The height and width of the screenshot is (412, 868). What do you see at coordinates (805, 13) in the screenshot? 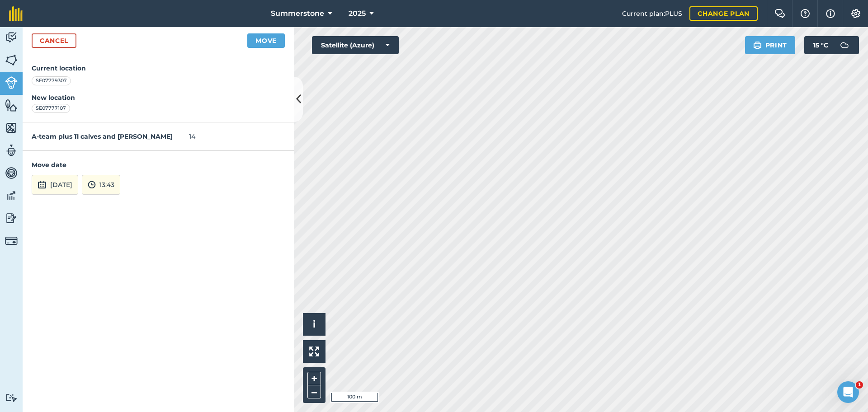
I see `img: A question mark icon` at bounding box center [805, 13].